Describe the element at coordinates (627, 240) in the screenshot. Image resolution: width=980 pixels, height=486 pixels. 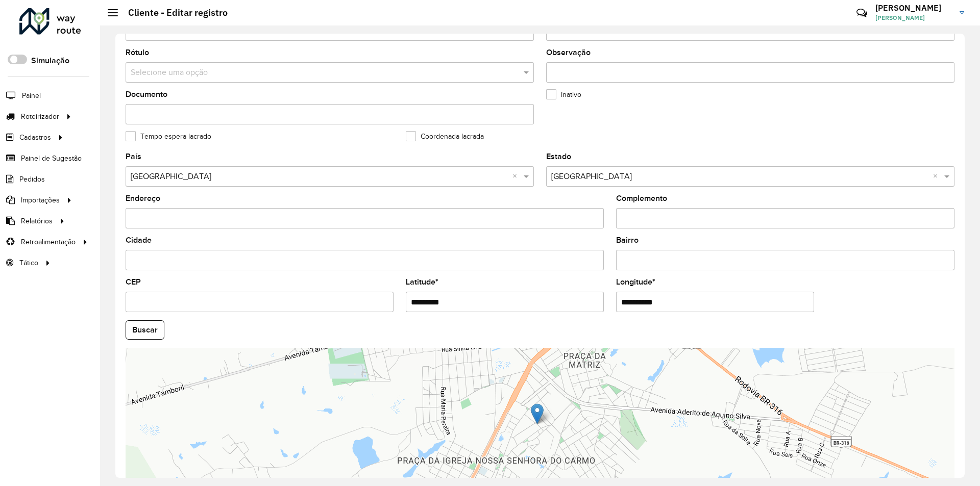
I see `label: Bairro` at that location.